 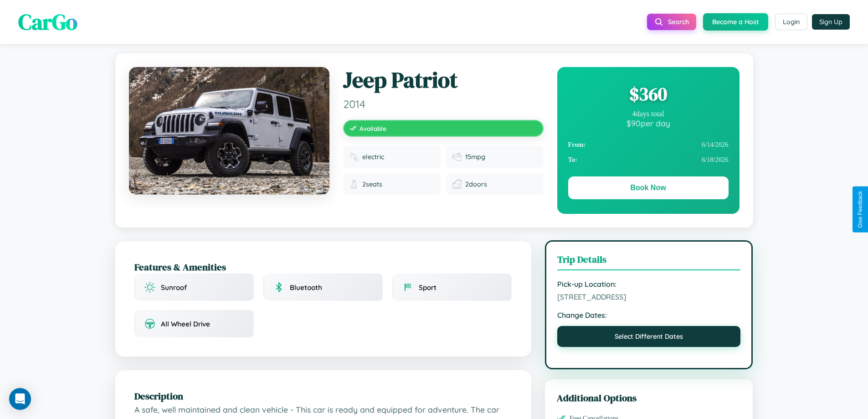 What do you see at coordinates (648, 145) in the screenshot?
I see `div: 6 / 14 / 2026` at bounding box center [648, 145].